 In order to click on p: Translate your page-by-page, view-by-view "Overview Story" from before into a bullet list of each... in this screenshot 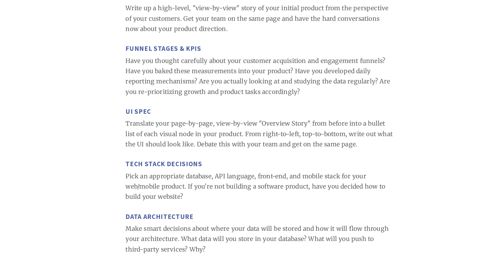, I will do `click(259, 134)`.